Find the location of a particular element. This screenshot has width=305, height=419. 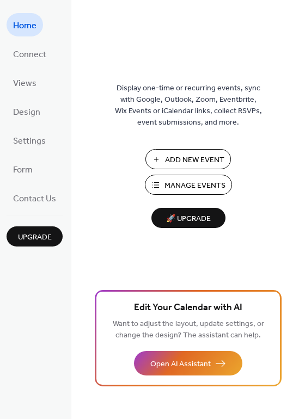

span: Upgrade is located at coordinates (35, 238).